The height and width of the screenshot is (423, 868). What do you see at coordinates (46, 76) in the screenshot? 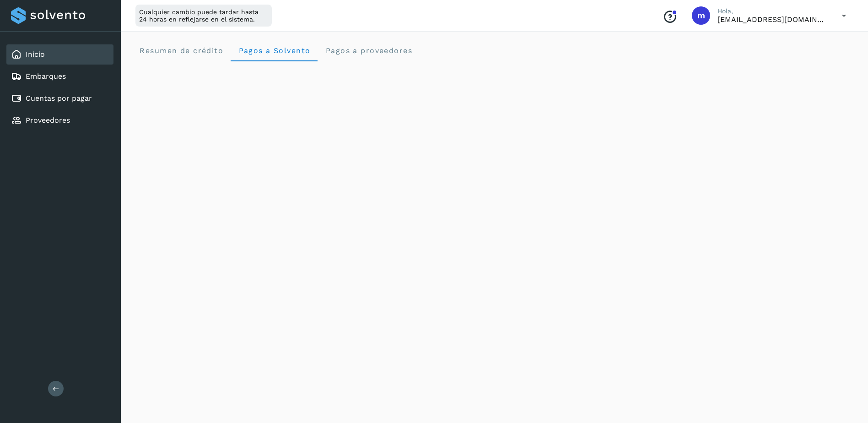
I see `a: Embarques` at bounding box center [46, 76].